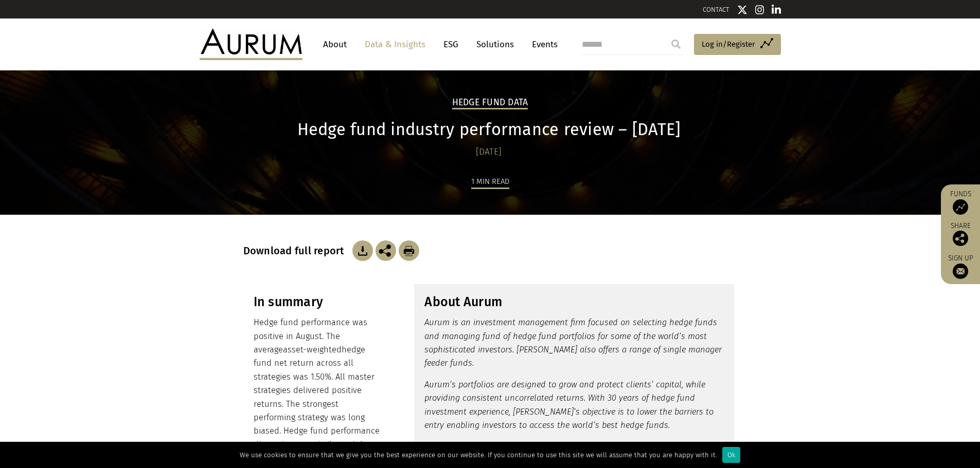 The width and height of the screenshot is (980, 468). Describe the element at coordinates (317, 384) in the screenshot. I see `p: Hedge fund performance was positive in August. The average hedge fund net return across all strat...` at that location.